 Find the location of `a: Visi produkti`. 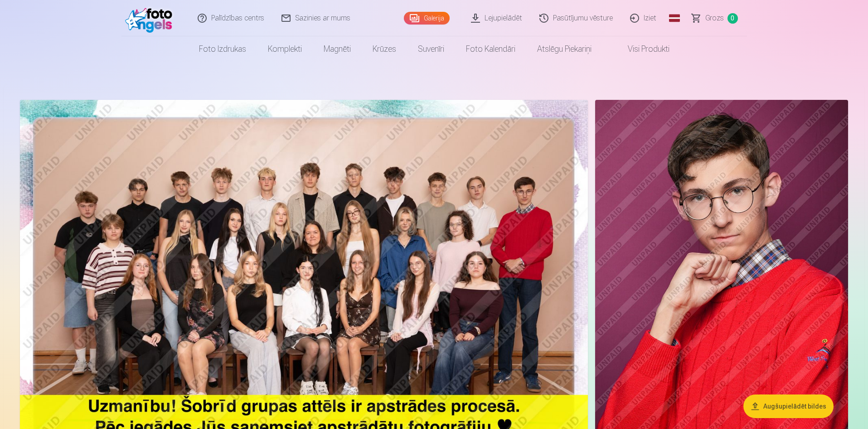

a: Visi produkti is located at coordinates (641, 49).